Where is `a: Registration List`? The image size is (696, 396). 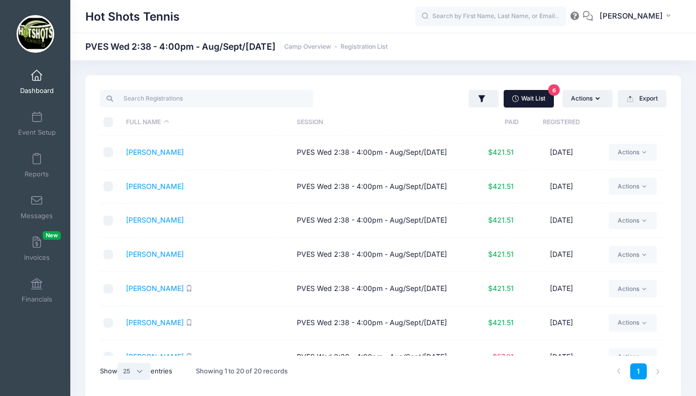
a: Registration List is located at coordinates (364, 47).